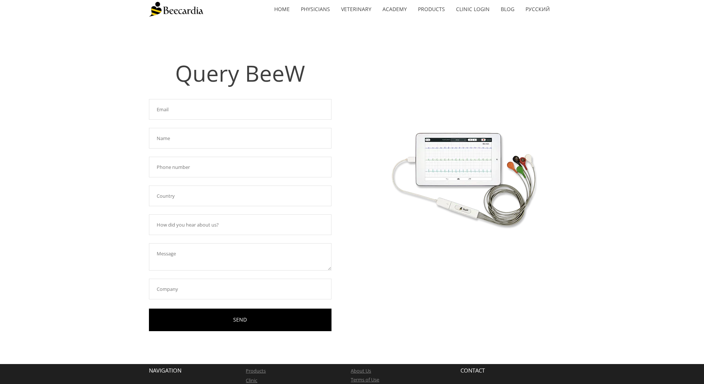 This screenshot has width=704, height=384. What do you see at coordinates (165, 370) in the screenshot?
I see `span: NAVIGATION` at bounding box center [165, 370].